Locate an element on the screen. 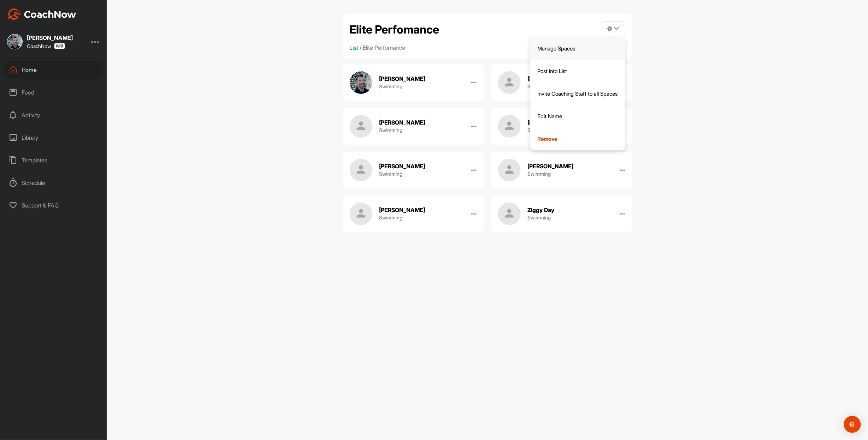 The image size is (868, 440). h2: Elite Perfomance is located at coordinates (395, 30).